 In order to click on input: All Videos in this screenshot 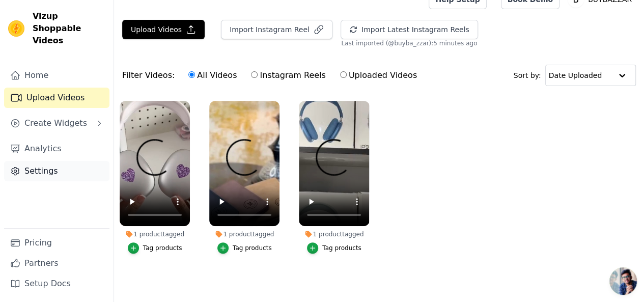, I will do `click(192, 74)`.